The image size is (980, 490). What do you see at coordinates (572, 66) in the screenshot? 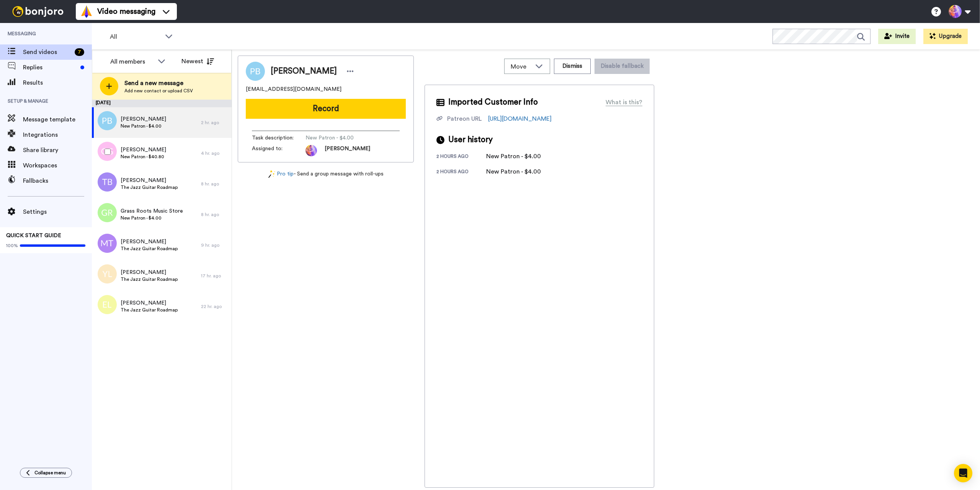
I see `button: Dismiss` at bounding box center [572, 66].